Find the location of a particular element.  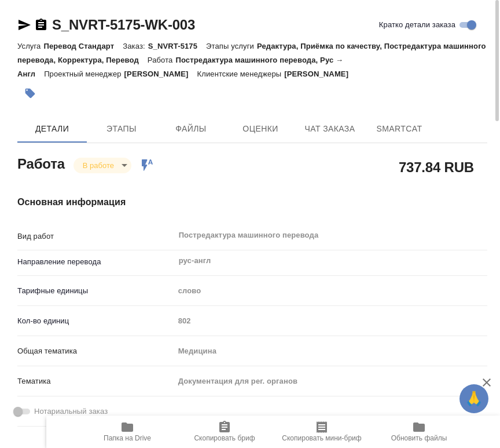

div: Медицина is located at coordinates (330, 351).